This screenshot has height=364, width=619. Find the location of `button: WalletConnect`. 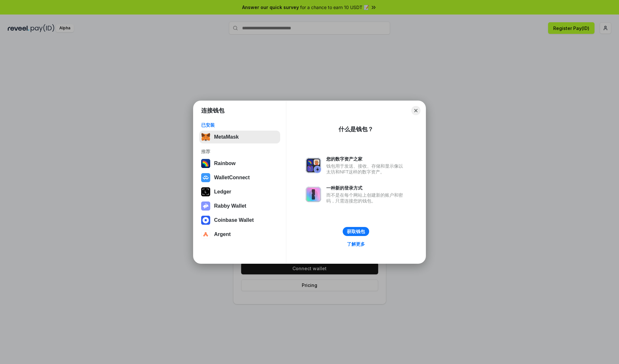

button: WalletConnect is located at coordinates (240, 178).